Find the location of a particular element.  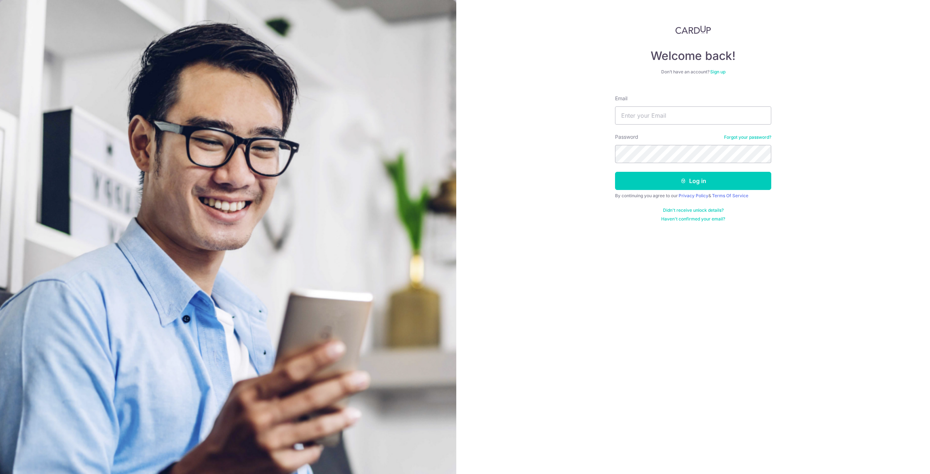

div: Don’t have an account? is located at coordinates (693, 72).